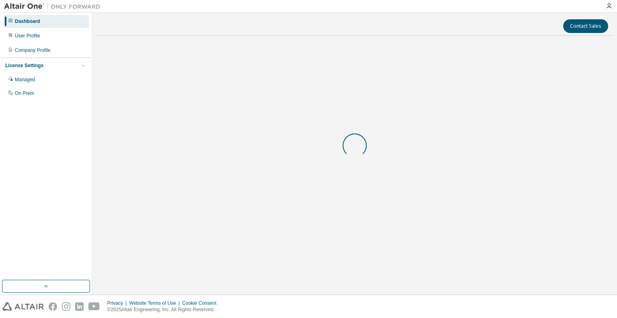 The height and width of the screenshot is (318, 617). Describe the element at coordinates (66, 306) in the screenshot. I see `img: instagram.svg` at that location.